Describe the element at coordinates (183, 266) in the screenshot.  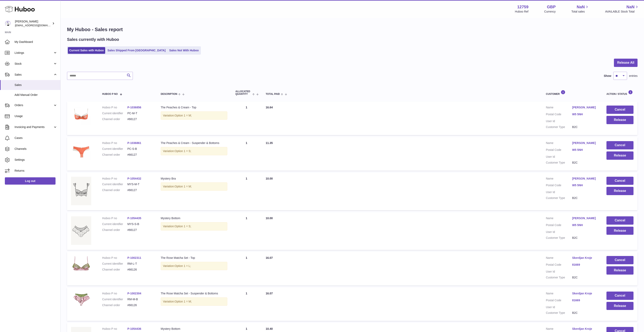
I see `span: Option 1 = L;` at that location.